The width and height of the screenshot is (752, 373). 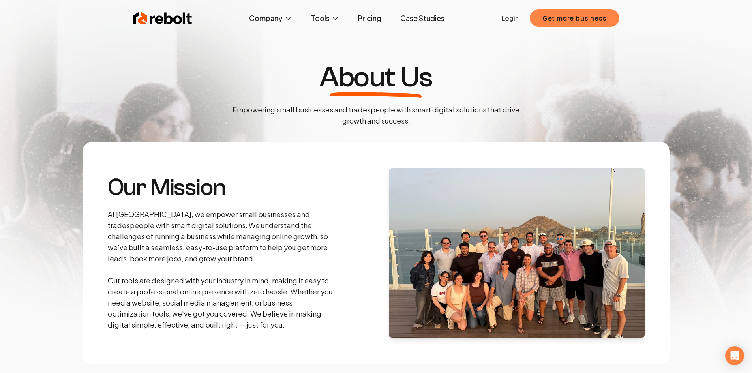 I want to click on a: Login, so click(x=510, y=18).